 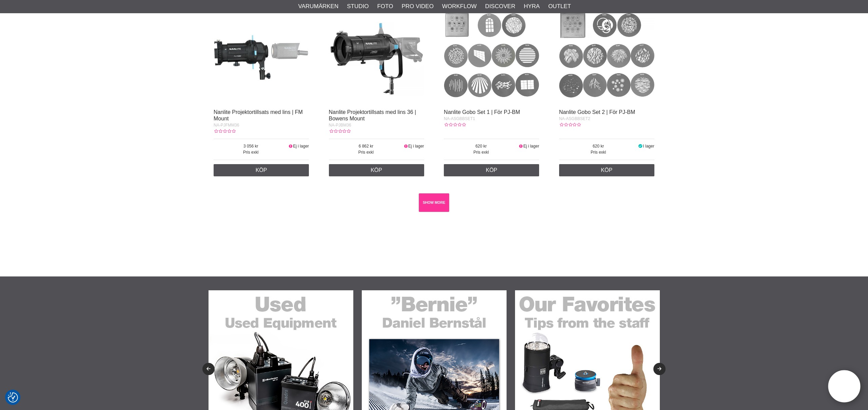 What do you see at coordinates (597, 112) in the screenshot?
I see `a: Nanlite Gobo Set 2 | För PJ-BM` at bounding box center [597, 112].